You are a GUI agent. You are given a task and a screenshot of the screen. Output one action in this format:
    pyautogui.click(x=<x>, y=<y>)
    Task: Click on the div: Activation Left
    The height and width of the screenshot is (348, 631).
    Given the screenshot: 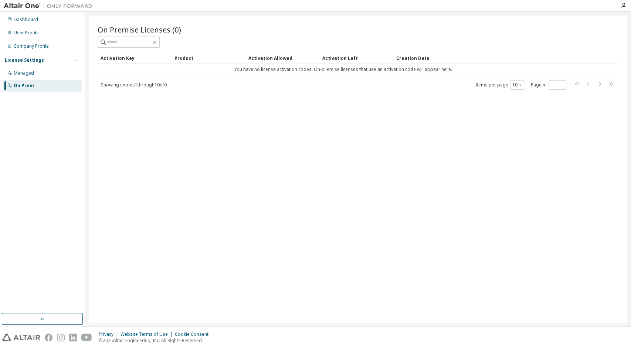 What is the action you would take?
    pyautogui.click(x=356, y=58)
    